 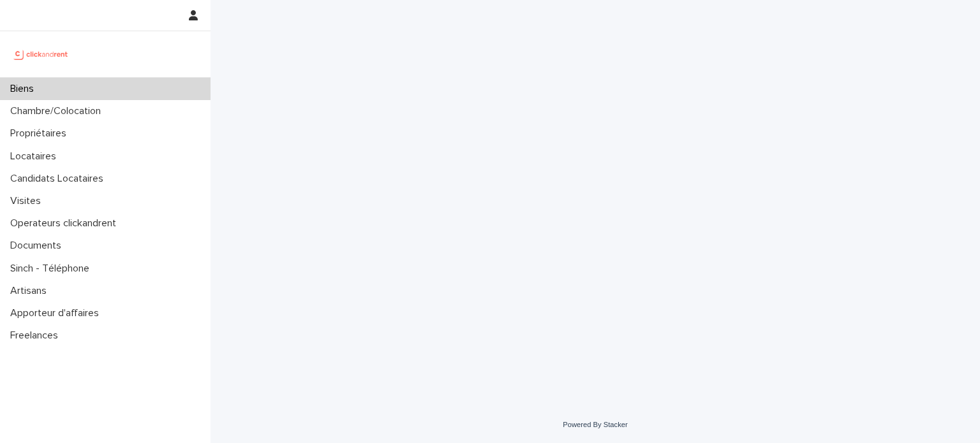 What do you see at coordinates (52, 268) in the screenshot?
I see `p: Sinch - Téléphone` at bounding box center [52, 268].